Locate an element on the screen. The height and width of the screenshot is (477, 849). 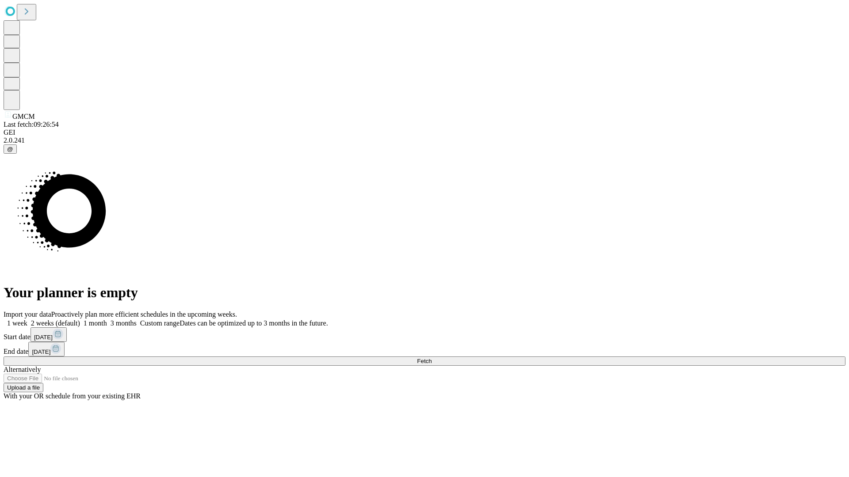
div: GEI is located at coordinates (424, 133).